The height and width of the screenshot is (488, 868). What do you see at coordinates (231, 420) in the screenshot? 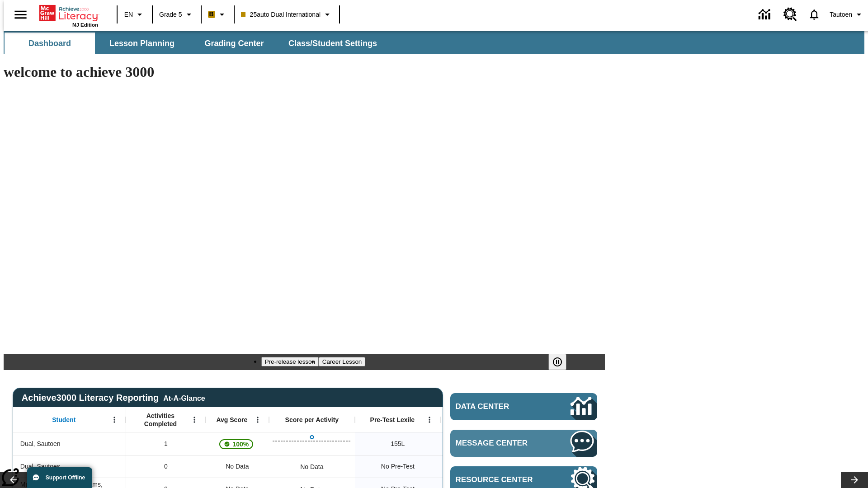
I see `span: Avg Score` at bounding box center [231, 420].